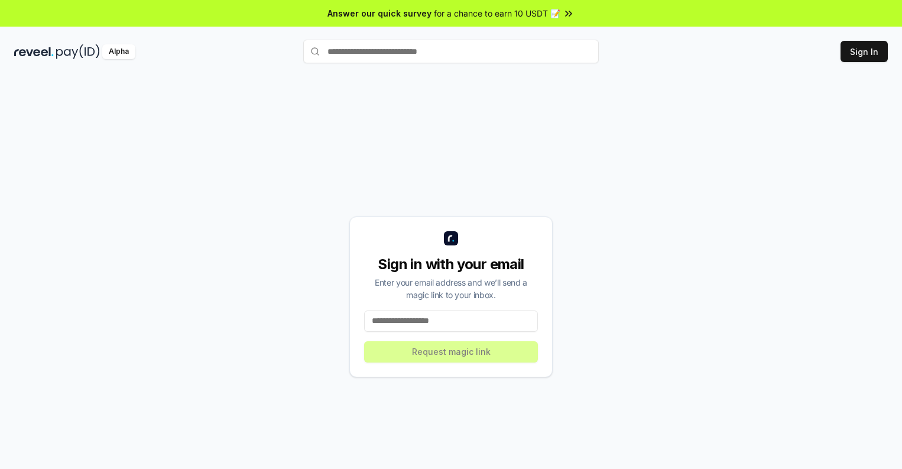  I want to click on div: Sign in with your email, so click(451, 264).